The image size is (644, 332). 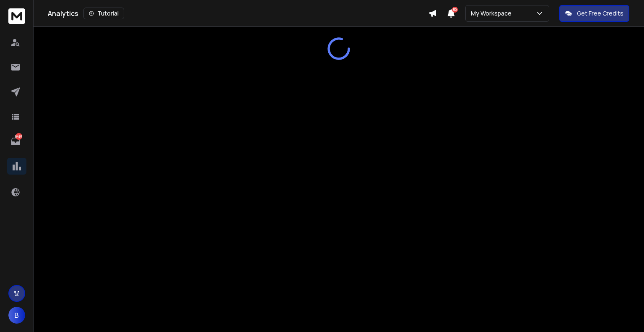 What do you see at coordinates (492, 13) in the screenshot?
I see `p: My Workspace` at bounding box center [492, 13].